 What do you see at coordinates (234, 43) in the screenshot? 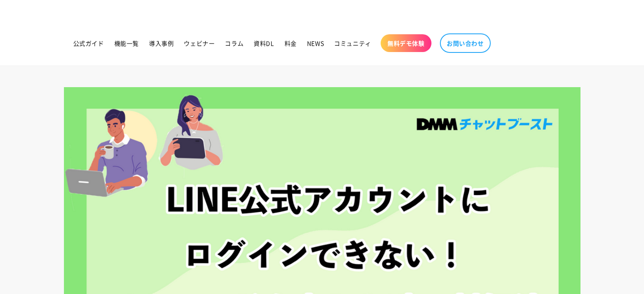
I see `a: コラム` at bounding box center [234, 43].